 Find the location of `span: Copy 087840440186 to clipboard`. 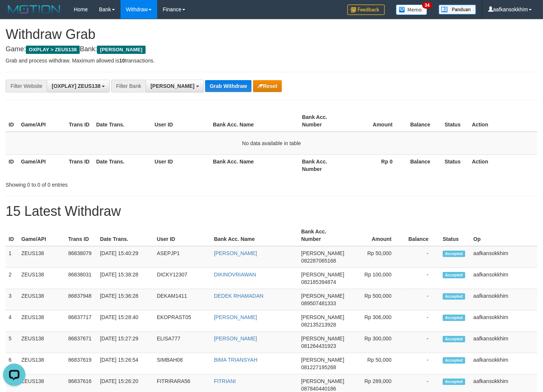

span: Copy 087840440186 to clipboard is located at coordinates (319, 388).